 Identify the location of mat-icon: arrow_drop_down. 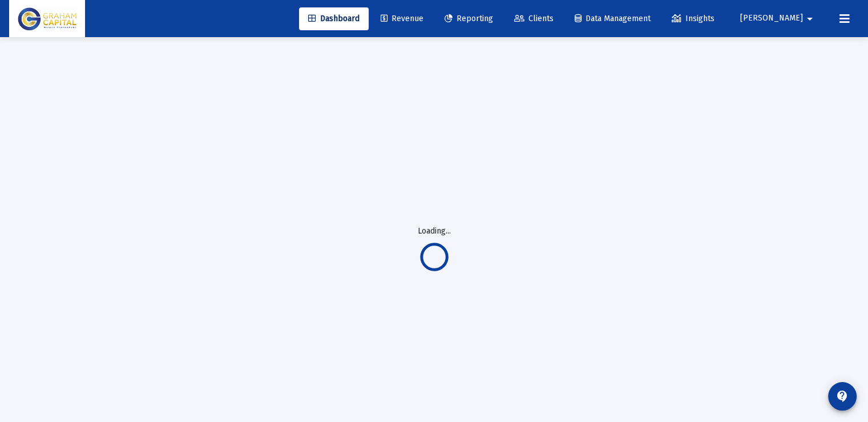
(809, 19).